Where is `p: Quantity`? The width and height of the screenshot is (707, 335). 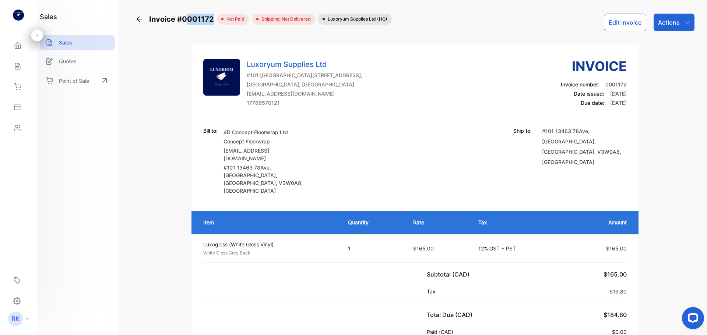 p: Quantity is located at coordinates (373, 222).